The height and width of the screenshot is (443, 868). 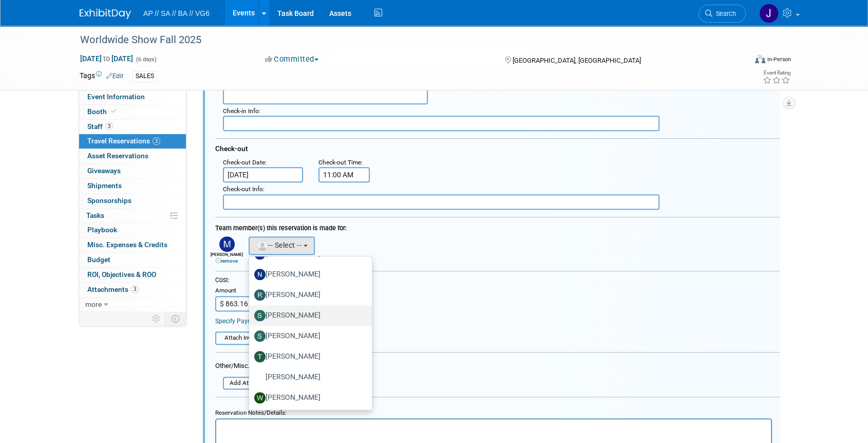 I want to click on a: remove, so click(x=226, y=261).